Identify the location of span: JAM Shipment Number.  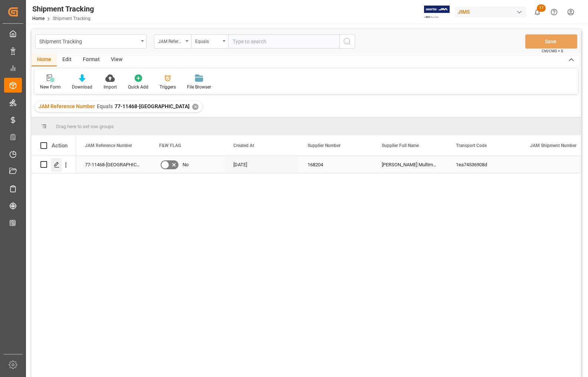
(553, 146).